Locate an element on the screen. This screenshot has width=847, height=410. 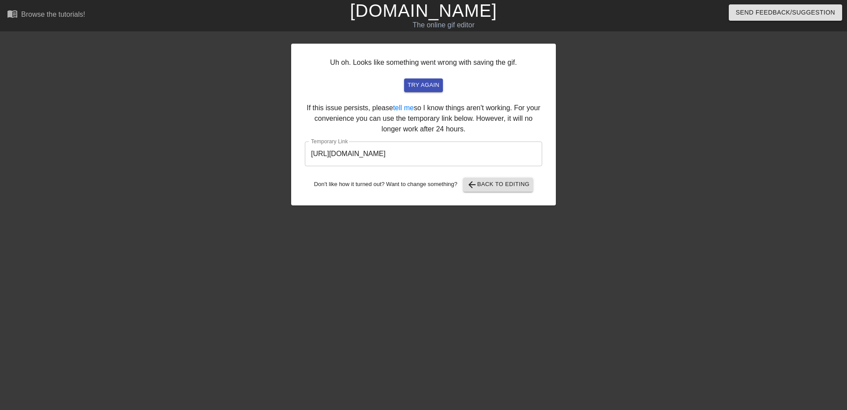
div: The online gif editor is located at coordinates (443, 25).